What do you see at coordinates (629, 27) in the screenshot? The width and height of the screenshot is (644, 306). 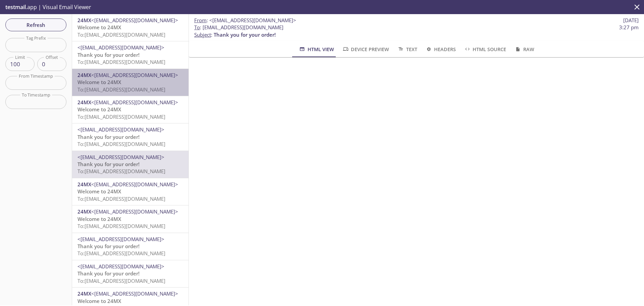 I see `span: 3:27 pm` at bounding box center [629, 27].